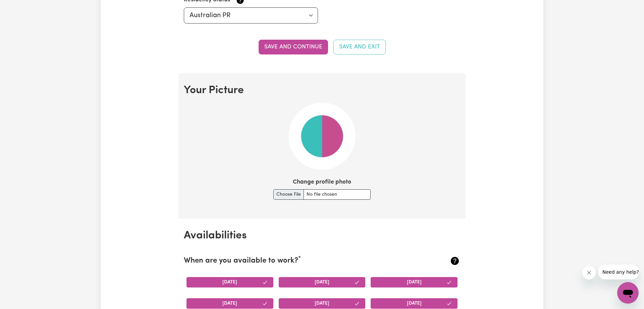  What do you see at coordinates (322, 90) in the screenshot?
I see `h2: Your Picture` at bounding box center [322, 90].